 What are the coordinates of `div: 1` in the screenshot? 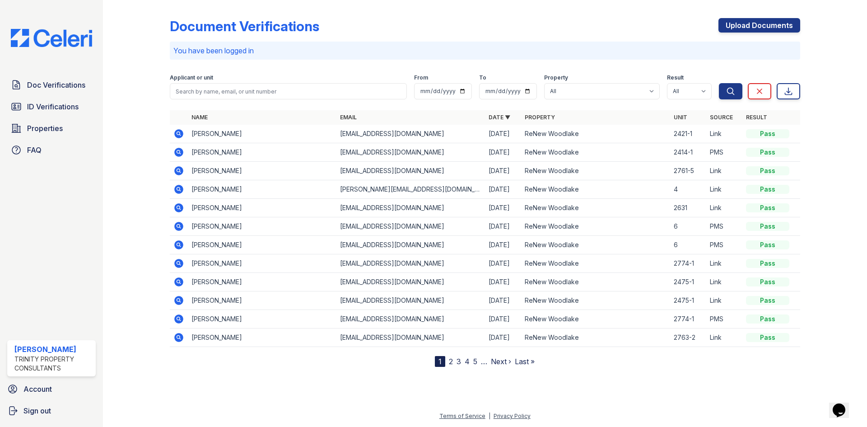 It's located at (440, 361).